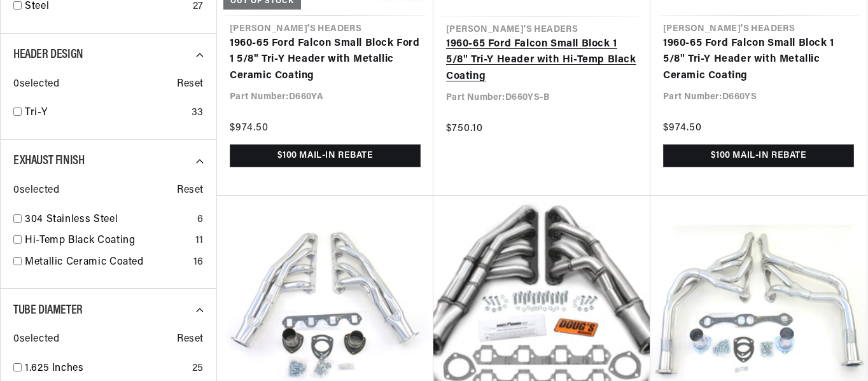 The height and width of the screenshot is (381, 868). What do you see at coordinates (199, 263) in the screenshot?
I see `div: 16` at bounding box center [199, 263].